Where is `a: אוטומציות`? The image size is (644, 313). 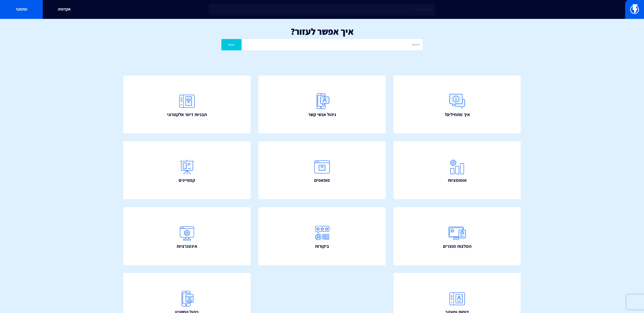 a: אוטומציות is located at coordinates (457, 170).